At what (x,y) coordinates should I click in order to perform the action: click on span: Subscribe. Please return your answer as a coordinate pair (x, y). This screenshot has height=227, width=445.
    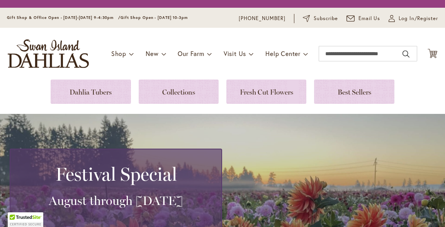
    Looking at the image, I should click on (326, 19).